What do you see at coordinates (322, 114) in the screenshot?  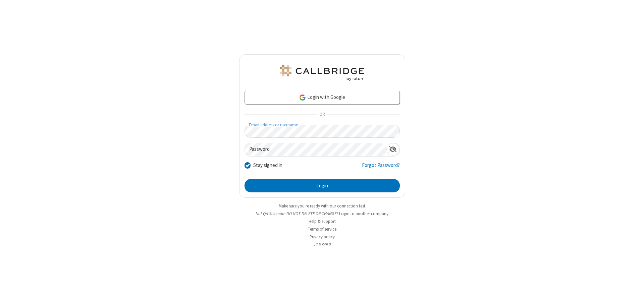 I see `span: OR` at bounding box center [322, 114].